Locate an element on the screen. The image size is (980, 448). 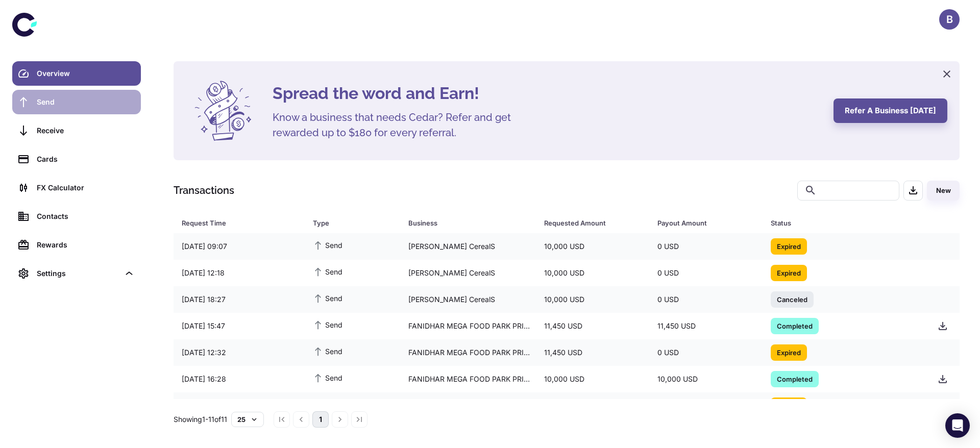
a: Send is located at coordinates (77, 102).